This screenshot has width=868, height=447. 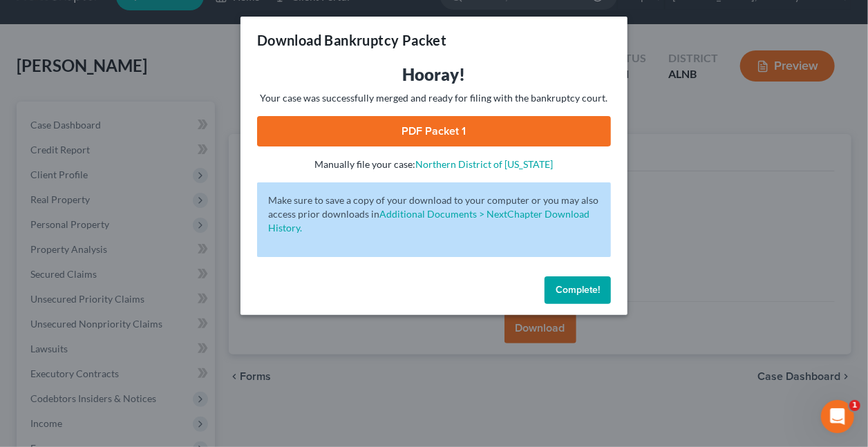 What do you see at coordinates (434, 214) in the screenshot?
I see `p: Make sure to save a copy of your download to your computer or you may also access prior downloads in` at bounding box center [434, 214].